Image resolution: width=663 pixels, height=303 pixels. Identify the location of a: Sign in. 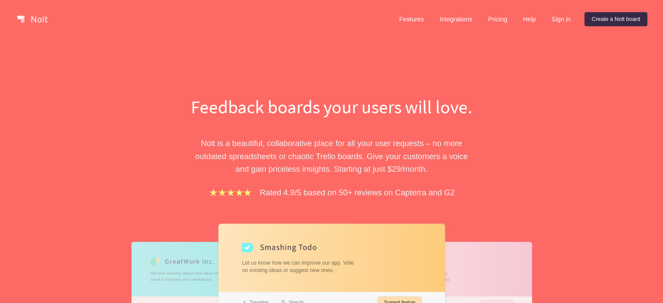
(561, 19).